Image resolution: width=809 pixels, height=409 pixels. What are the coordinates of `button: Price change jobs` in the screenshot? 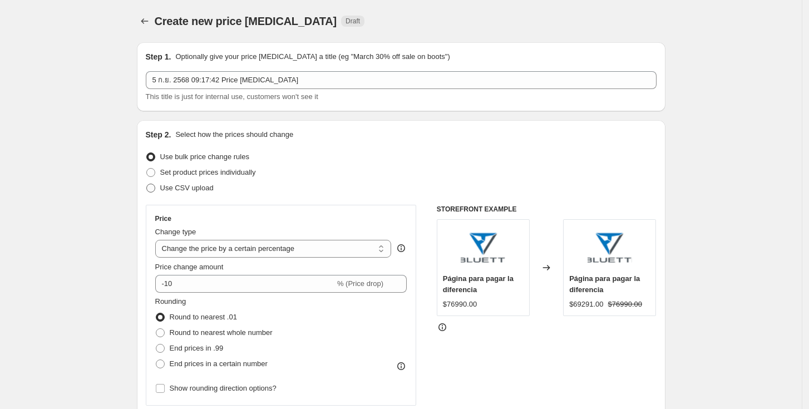 It's located at (145, 21).